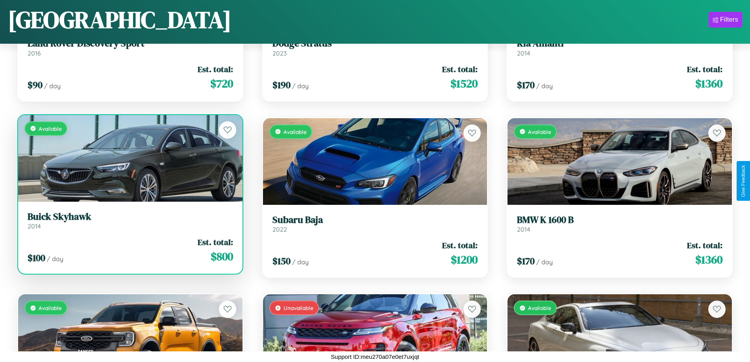 This screenshot has height=362, width=750. Describe the element at coordinates (620, 47) in the screenshot. I see `a: Kia Amanti2014` at that location.